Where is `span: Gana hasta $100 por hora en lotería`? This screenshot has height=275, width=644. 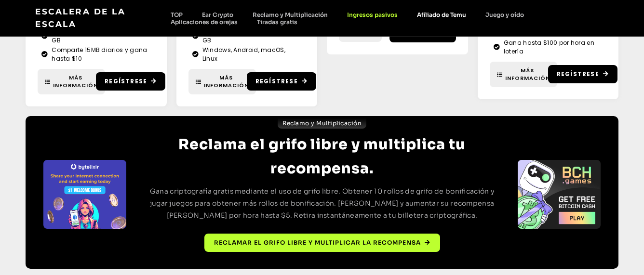
span: Gana hasta $100 por hora en lotería is located at coordinates (552, 47).